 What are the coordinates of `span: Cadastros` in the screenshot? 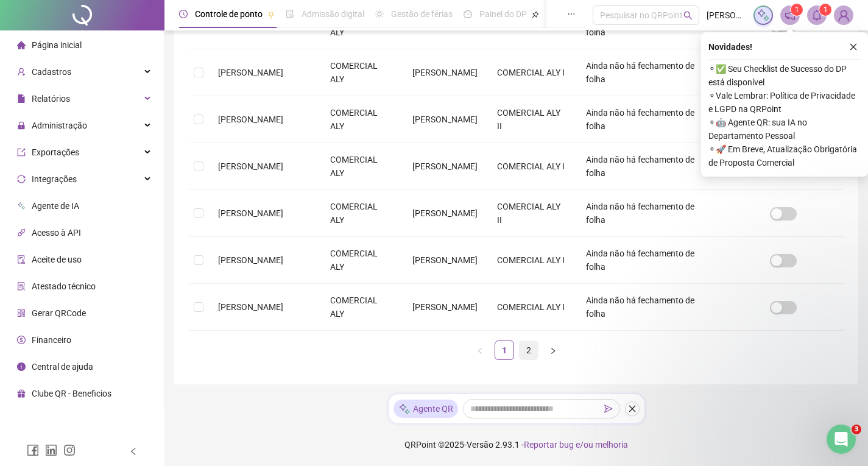 It's located at (51, 71).